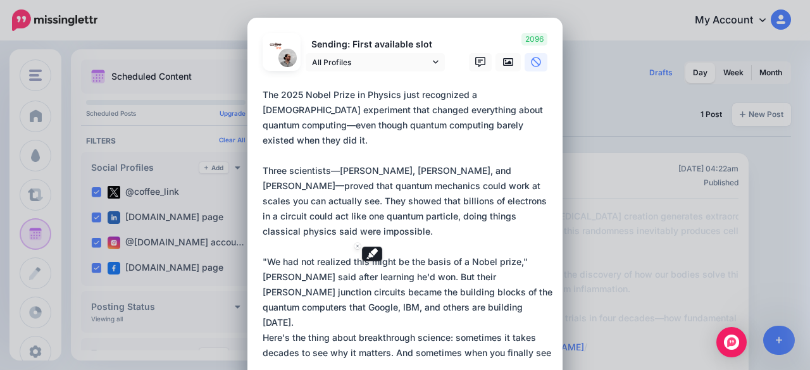 The image size is (810, 370). What do you see at coordinates (375, 44) in the screenshot?
I see `p: Sending: First available slot` at bounding box center [375, 44].